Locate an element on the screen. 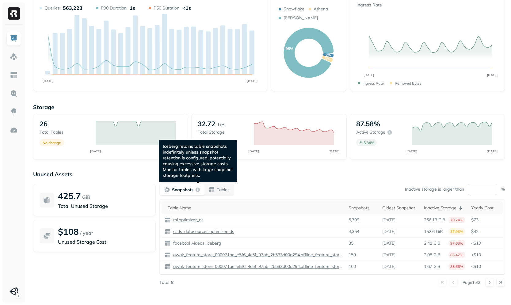 The width and height of the screenshot is (511, 305). p: 159 is located at coordinates (352, 255).